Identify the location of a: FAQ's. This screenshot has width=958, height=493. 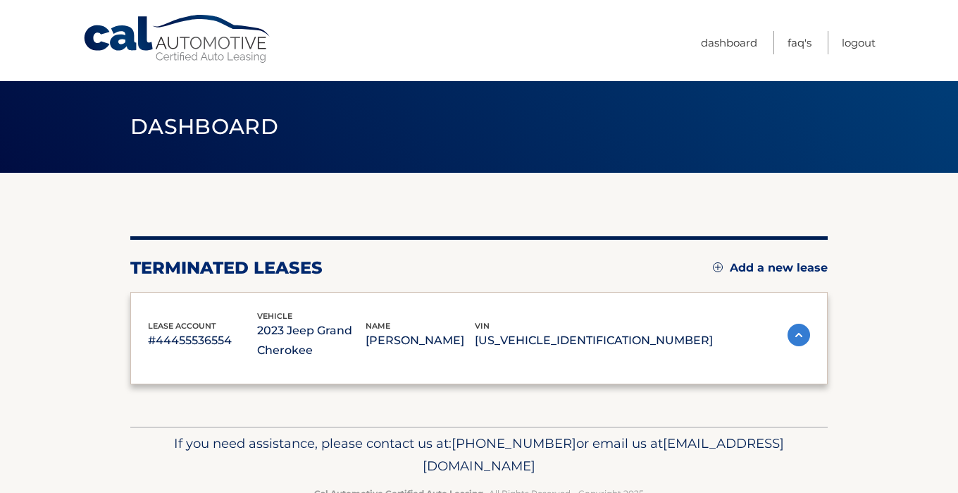
(800, 42).